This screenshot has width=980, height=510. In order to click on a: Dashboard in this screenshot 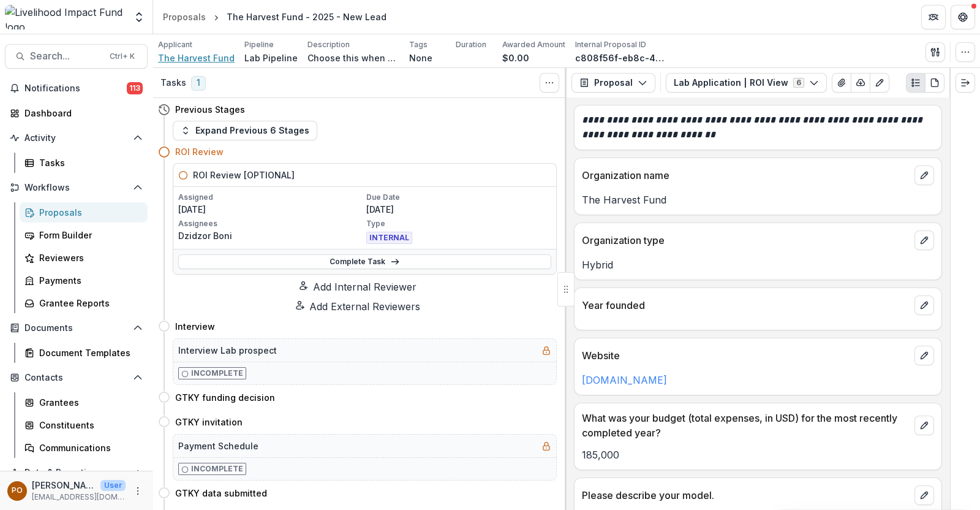, I will do `click(76, 113)`.